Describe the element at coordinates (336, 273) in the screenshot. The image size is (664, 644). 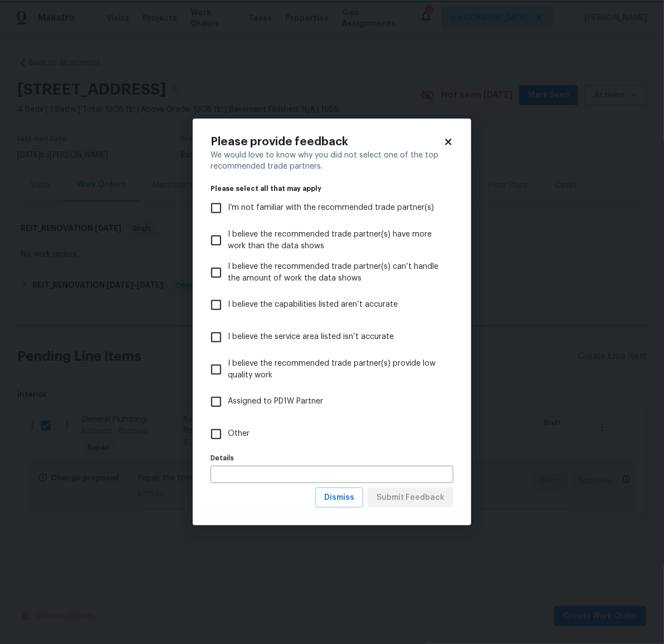
I see `span: I believe the recommended trade partner(s) can’t handle the amount of work the data shows` at that location.